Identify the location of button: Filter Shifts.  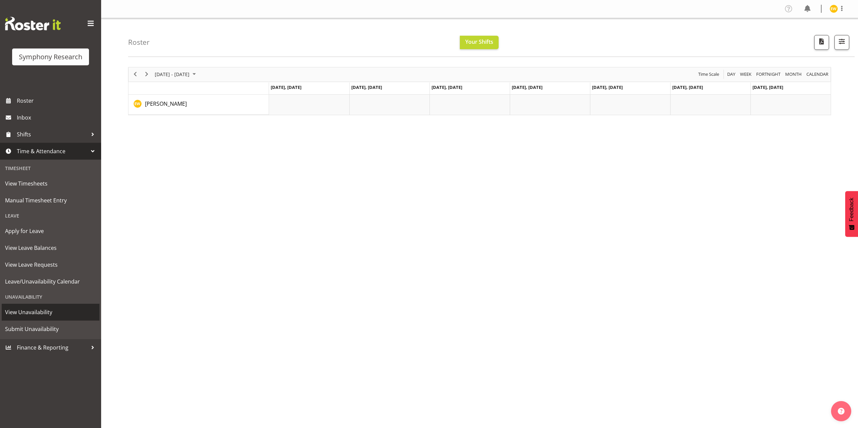
(842, 42).